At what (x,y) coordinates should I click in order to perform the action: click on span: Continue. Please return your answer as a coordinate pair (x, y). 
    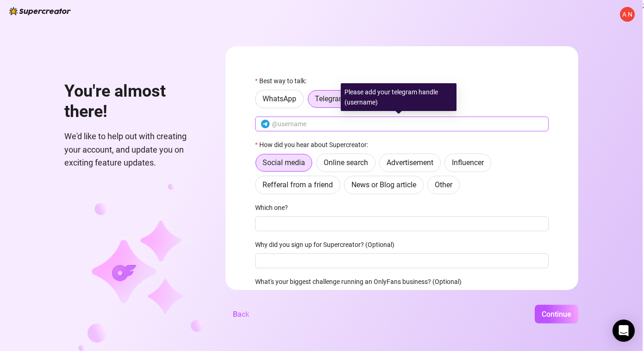
    Looking at the image, I should click on (556, 314).